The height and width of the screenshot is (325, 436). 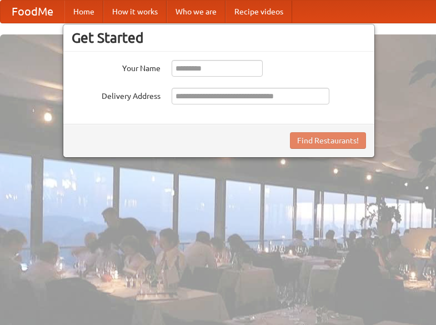 What do you see at coordinates (116, 67) in the screenshot?
I see `label: Your Name` at bounding box center [116, 67].